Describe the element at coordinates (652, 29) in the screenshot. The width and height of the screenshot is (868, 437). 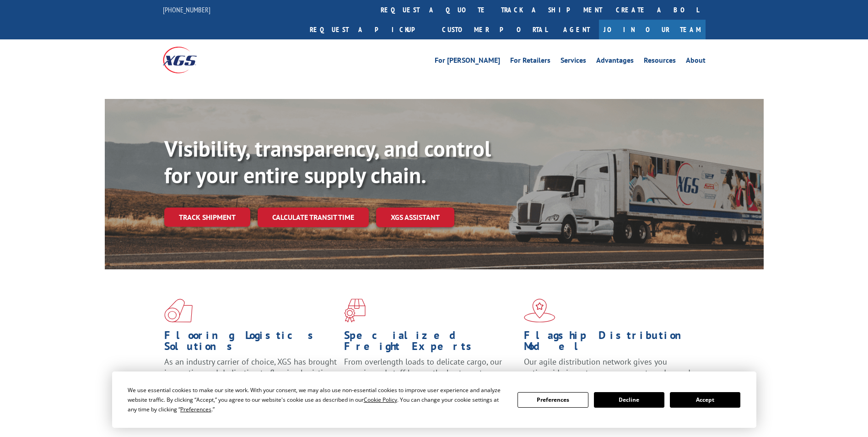
I see `a: Join Our Team` at that location.